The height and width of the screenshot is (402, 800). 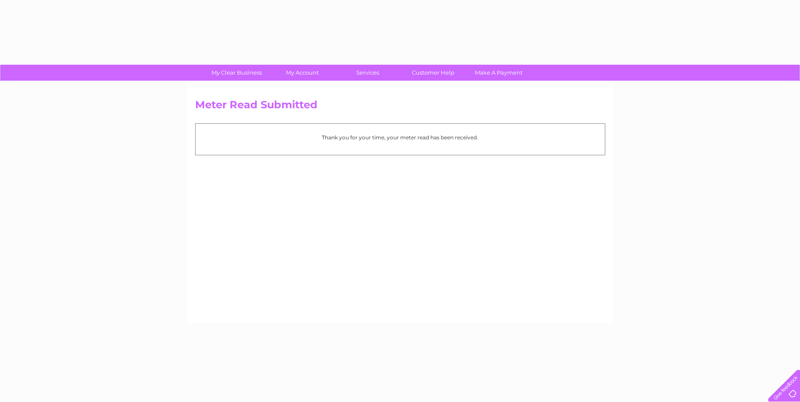 I want to click on p: Thank you for your time, your meter read has been received., so click(x=400, y=137).